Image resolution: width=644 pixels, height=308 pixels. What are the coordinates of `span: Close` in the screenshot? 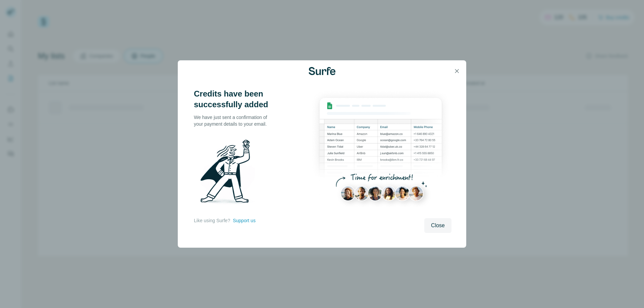 It's located at (438, 226).